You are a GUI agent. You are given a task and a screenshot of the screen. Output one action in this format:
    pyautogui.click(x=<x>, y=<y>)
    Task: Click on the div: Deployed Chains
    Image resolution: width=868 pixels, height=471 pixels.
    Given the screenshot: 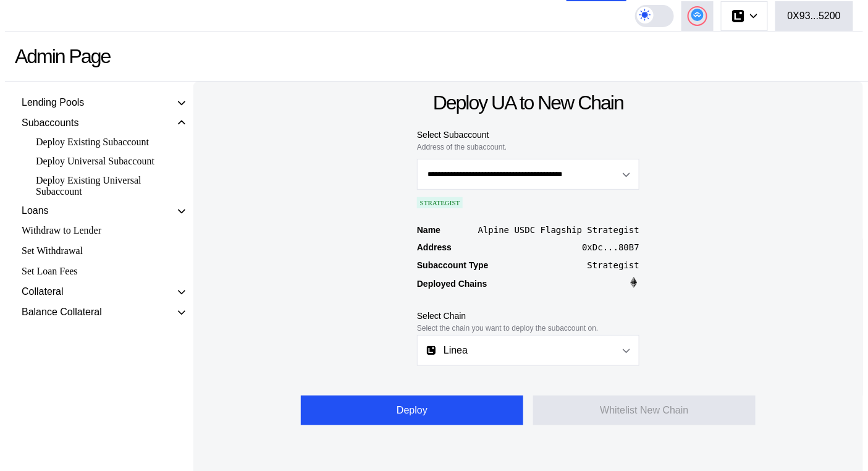 What is the action you would take?
    pyautogui.click(x=452, y=283)
    